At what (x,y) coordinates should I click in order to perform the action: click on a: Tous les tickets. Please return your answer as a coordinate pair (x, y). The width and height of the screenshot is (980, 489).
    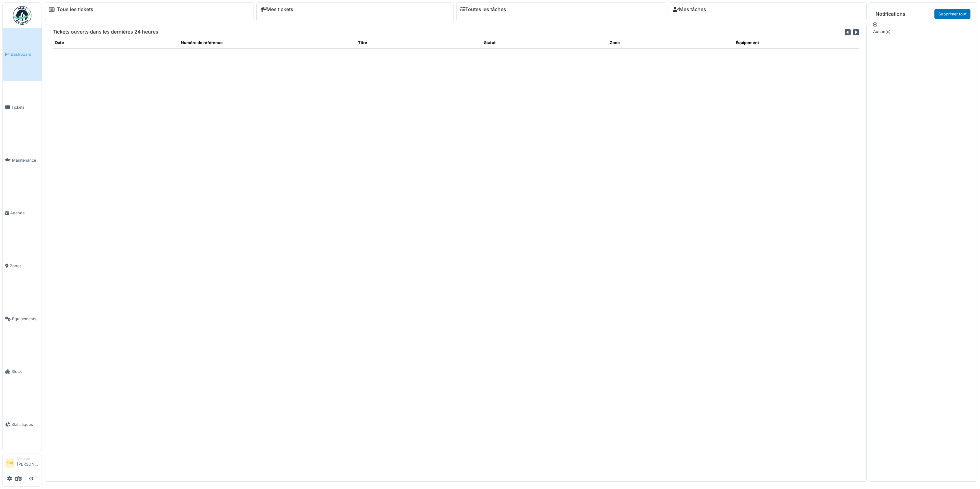
    Looking at the image, I should click on (75, 9).